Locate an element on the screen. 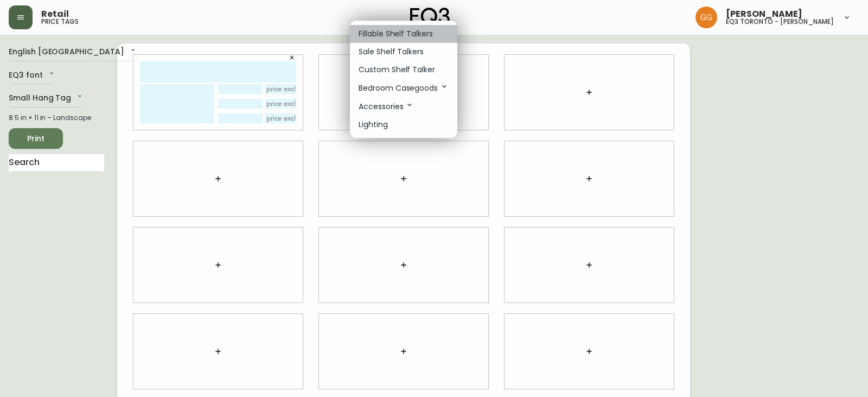 The height and width of the screenshot is (397, 868). p: Lighting is located at coordinates (373, 124).